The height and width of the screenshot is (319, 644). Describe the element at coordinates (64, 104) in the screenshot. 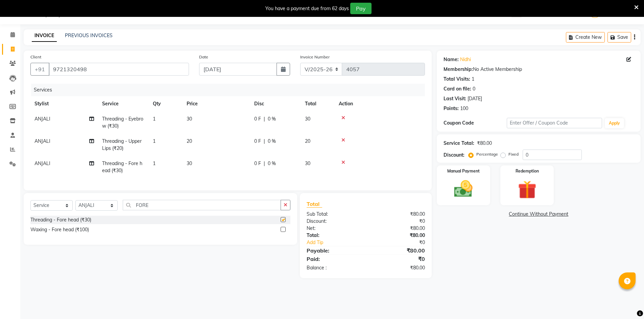

I see `th: Stylist` at that location.